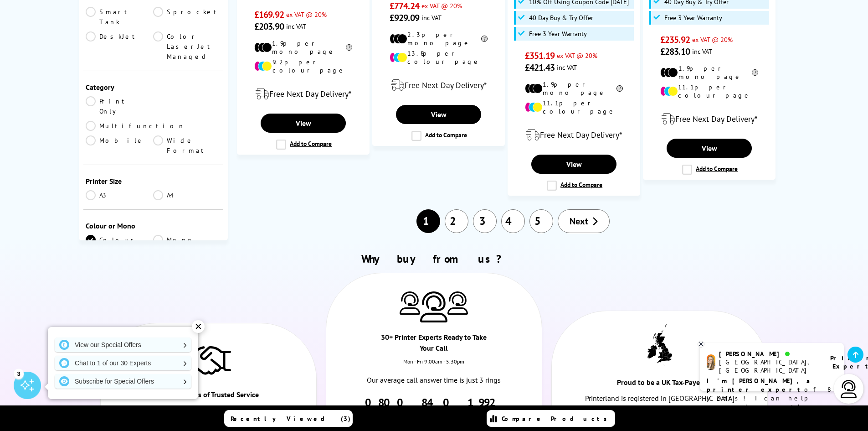 The height and width of the screenshot is (431, 868). What do you see at coordinates (123, 345) in the screenshot?
I see `a: View our Special Offers` at bounding box center [123, 345].